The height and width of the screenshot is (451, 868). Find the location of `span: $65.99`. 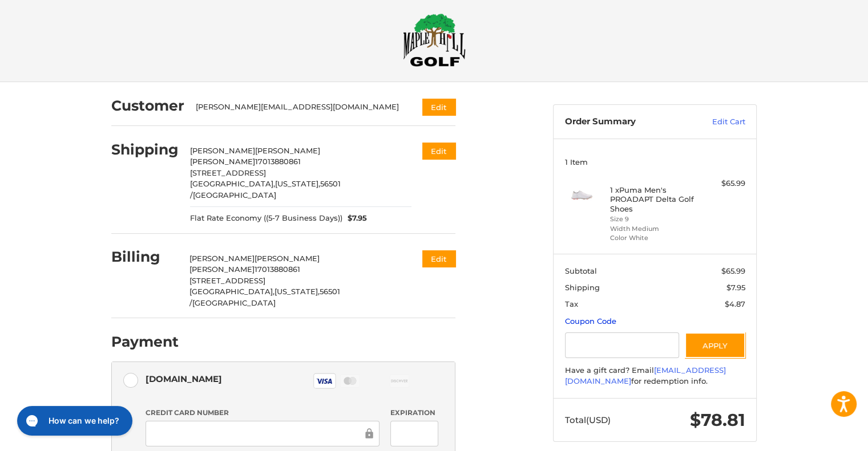

span: $65.99 is located at coordinates (733, 271).